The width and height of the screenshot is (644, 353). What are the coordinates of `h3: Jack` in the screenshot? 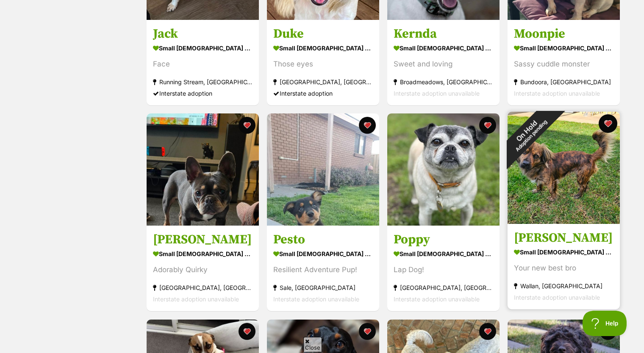 It's located at (202, 34).